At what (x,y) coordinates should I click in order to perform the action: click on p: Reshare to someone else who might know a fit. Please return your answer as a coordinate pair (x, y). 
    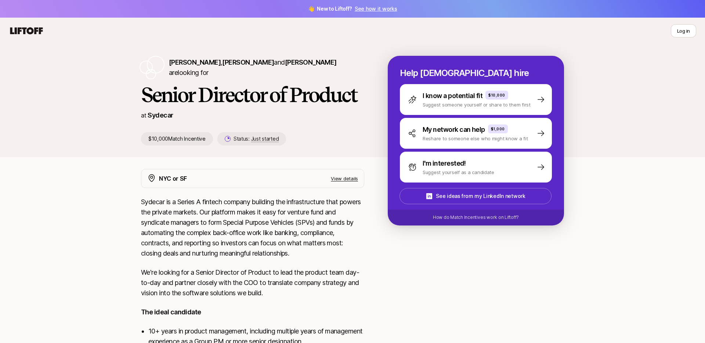
    Looking at the image, I should click on (475, 138).